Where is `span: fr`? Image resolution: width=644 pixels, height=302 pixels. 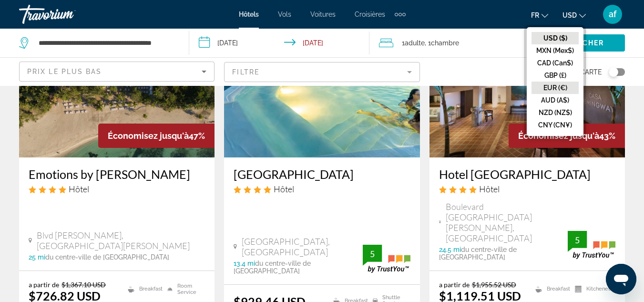
span: fr is located at coordinates (535, 15).